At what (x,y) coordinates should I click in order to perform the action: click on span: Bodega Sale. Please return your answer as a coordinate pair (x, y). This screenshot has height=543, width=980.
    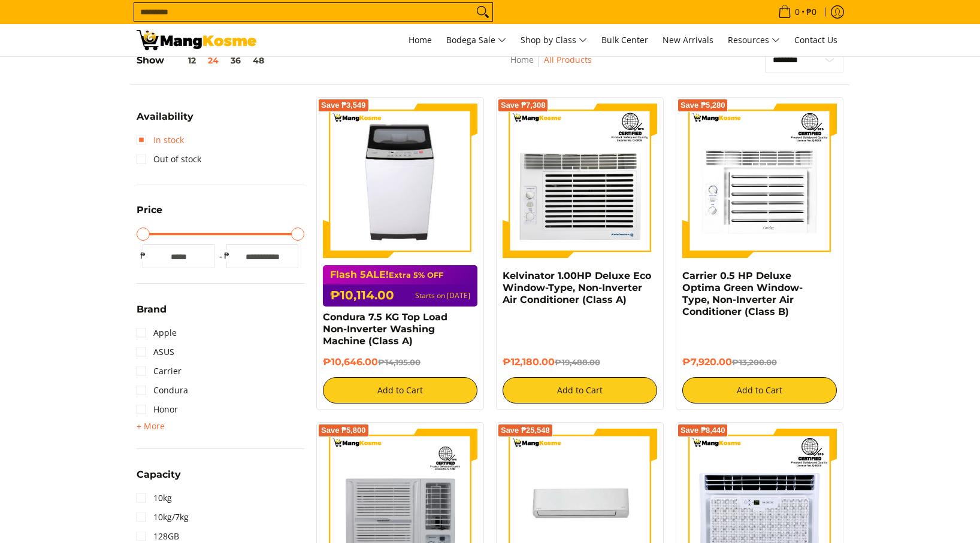
    Looking at the image, I should click on (476, 40).